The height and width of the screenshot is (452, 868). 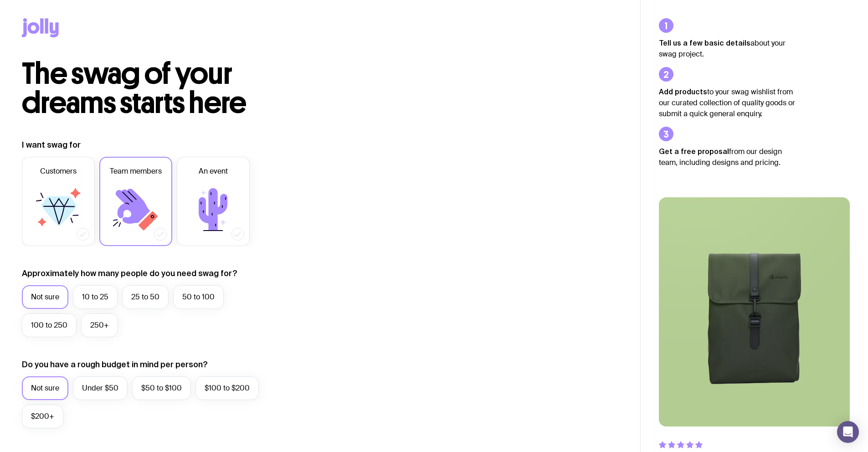 What do you see at coordinates (727, 48) in the screenshot?
I see `p: about your swag project.` at bounding box center [727, 48].